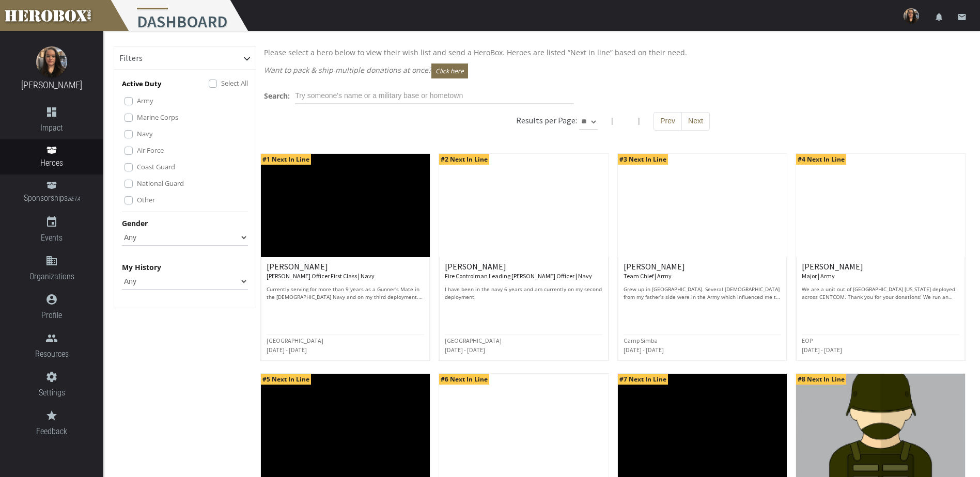 The height and width of the screenshot is (477, 980). I want to click on i: notifications, so click(939, 17).